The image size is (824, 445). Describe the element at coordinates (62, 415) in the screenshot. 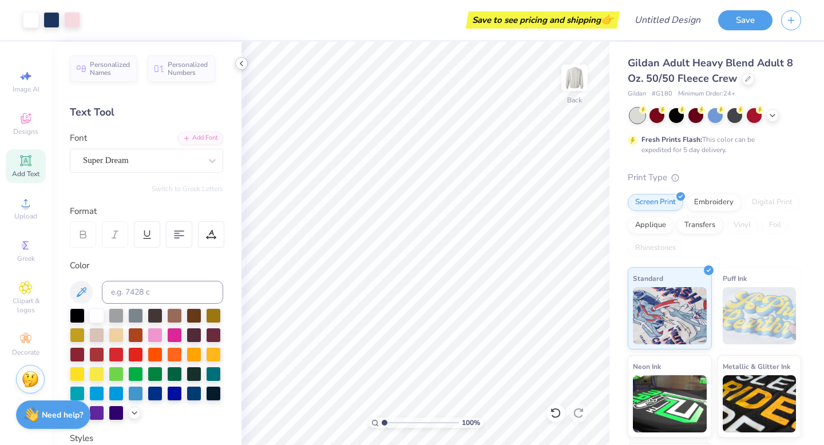

I see `strong: Need help?` at that location.